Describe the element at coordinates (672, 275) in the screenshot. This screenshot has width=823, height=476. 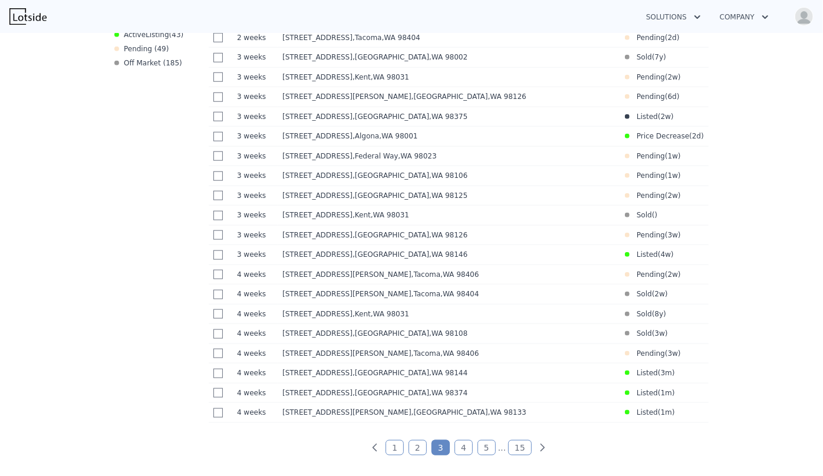
I see `time: 2025-08-01 06:34` at that location.